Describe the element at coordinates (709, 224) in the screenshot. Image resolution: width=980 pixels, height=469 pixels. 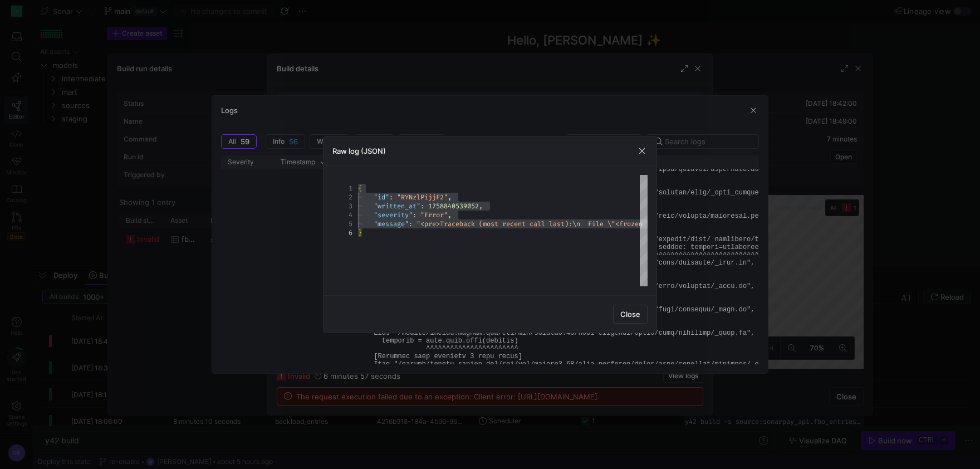
I see `span: "<frozen runpy>\", line 198, in _run_module_as_mai` at that location.